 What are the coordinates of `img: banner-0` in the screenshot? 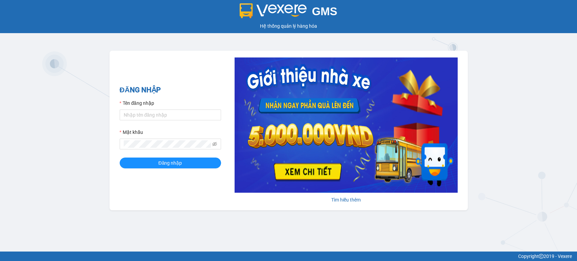 It's located at (346, 125).